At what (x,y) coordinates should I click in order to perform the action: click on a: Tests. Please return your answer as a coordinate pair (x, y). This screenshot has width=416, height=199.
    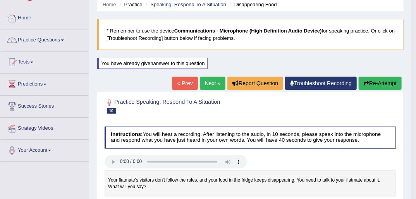
    Looking at the image, I should click on (44, 61).